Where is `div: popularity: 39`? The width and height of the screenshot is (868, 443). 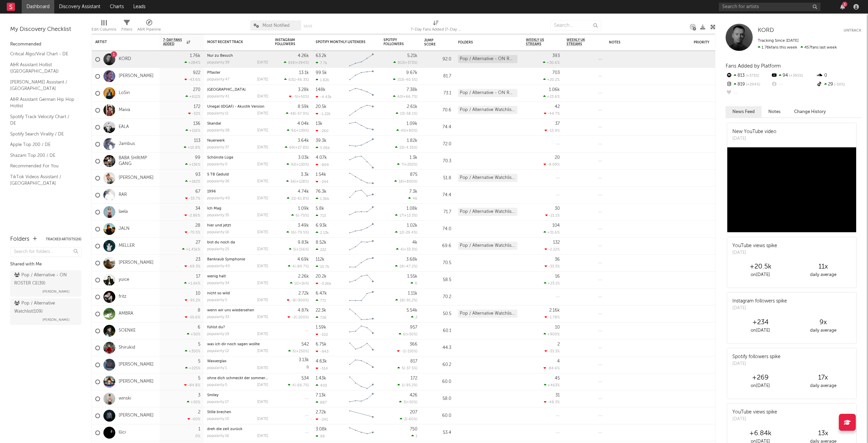
div: popularity: 39 is located at coordinates (218, 63).